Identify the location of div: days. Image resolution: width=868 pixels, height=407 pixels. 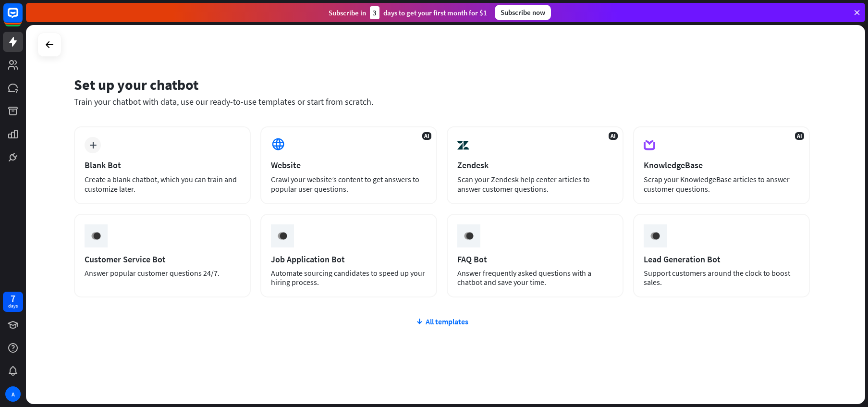
(13, 306).